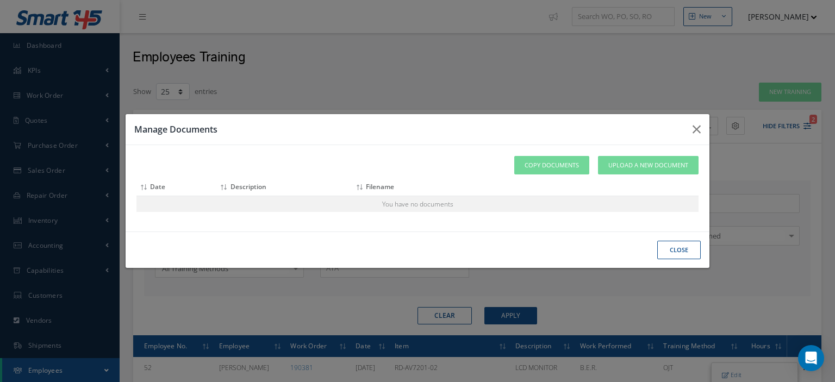 The image size is (835, 382). I want to click on th: Date, so click(164, 187).